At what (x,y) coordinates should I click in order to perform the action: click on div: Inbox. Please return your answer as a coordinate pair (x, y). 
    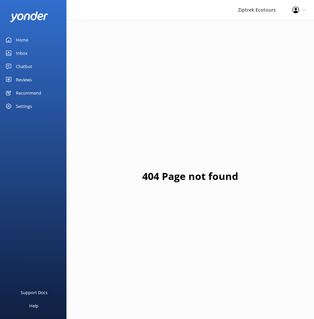
    Looking at the image, I should click on (22, 53).